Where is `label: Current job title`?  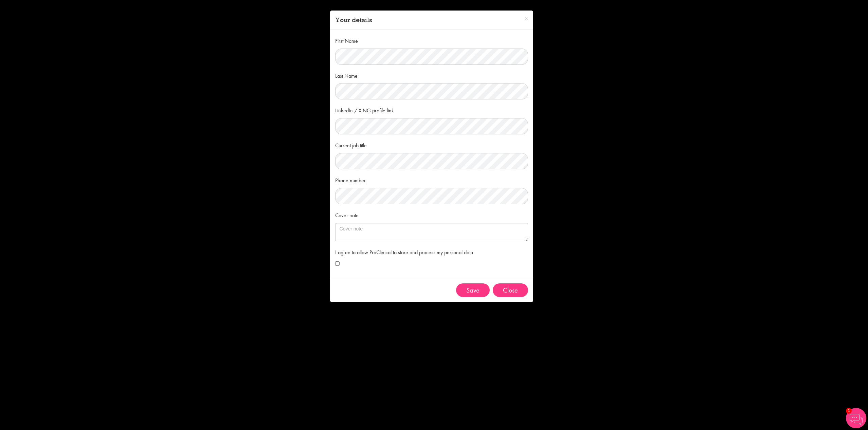 label: Current job title is located at coordinates (351, 145).